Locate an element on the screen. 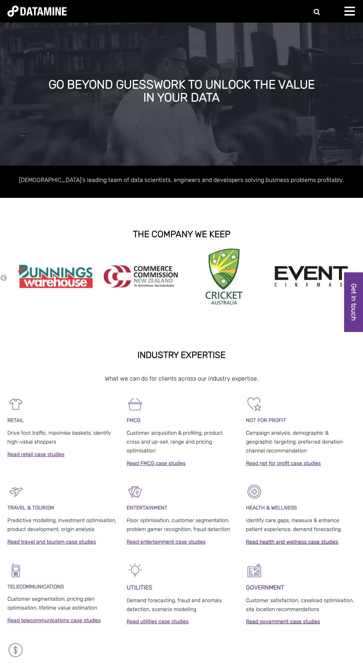 The height and width of the screenshot is (664, 363). a: Read utilities case studies is located at coordinates (158, 621).